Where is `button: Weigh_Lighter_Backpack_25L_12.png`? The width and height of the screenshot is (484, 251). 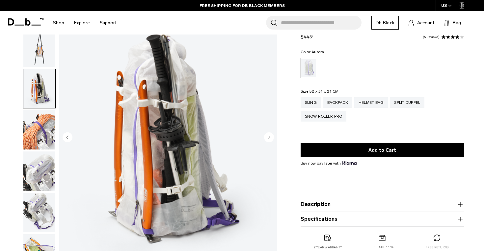 button: Weigh_Lighter_Backpack_25L_12.png is located at coordinates (39, 171).